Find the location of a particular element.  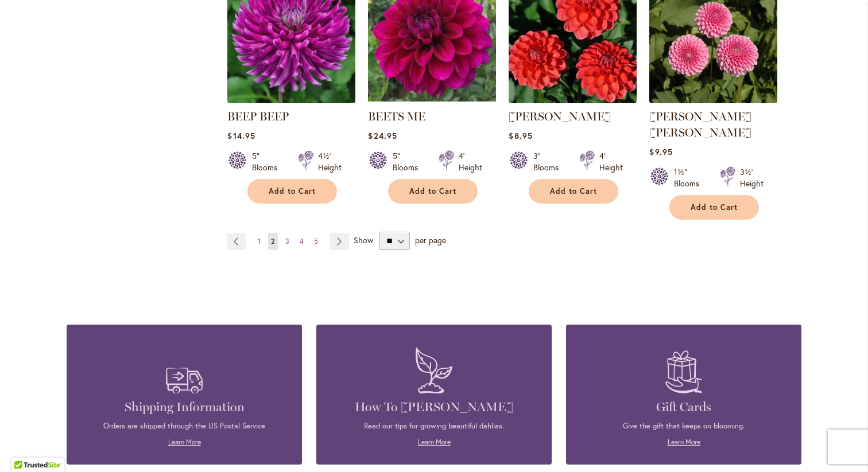

span: $9.95 is located at coordinates (661, 151).